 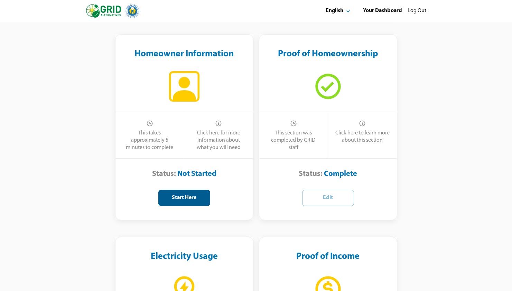 I want to click on button: Select, so click(x=339, y=11).